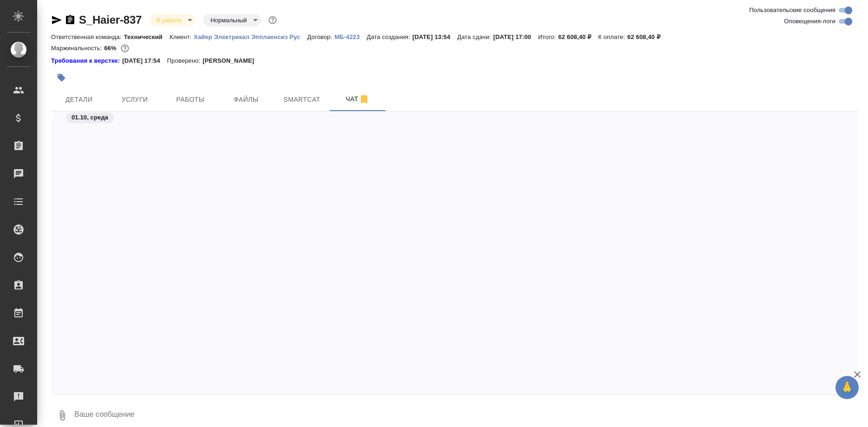 The image size is (868, 427). What do you see at coordinates (302, 99) in the screenshot?
I see `span: Smartcat` at bounding box center [302, 99].